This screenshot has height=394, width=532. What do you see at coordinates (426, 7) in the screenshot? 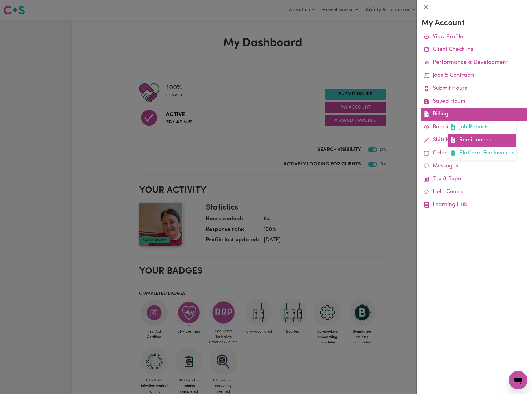
I see `button: Close` at bounding box center [426, 7].